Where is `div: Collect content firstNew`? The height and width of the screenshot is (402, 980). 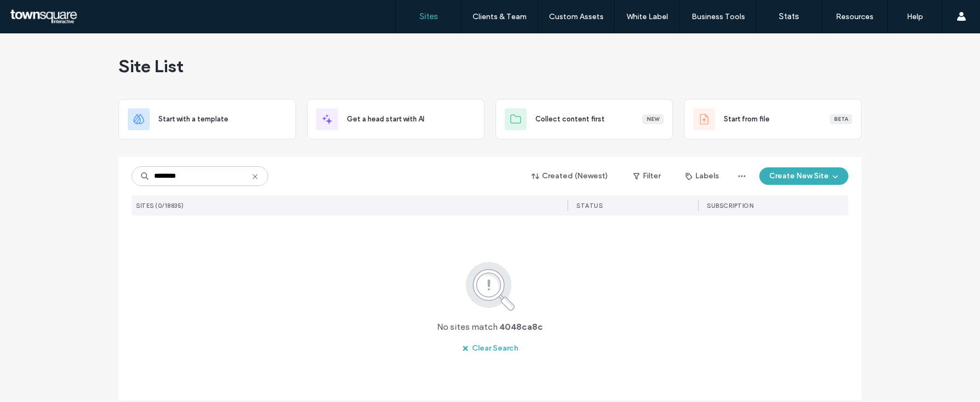 div: Collect content firstNew is located at coordinates (584, 120).